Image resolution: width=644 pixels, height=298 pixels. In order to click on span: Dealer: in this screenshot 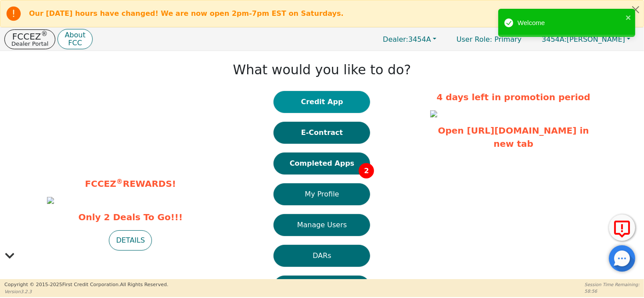, I will do `click(395, 39)`.